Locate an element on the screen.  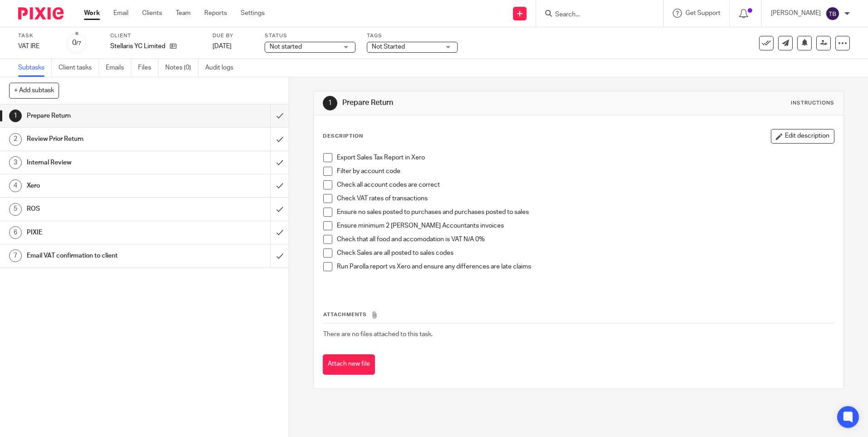
span: There are no files attached to this task. is located at coordinates (378, 334).